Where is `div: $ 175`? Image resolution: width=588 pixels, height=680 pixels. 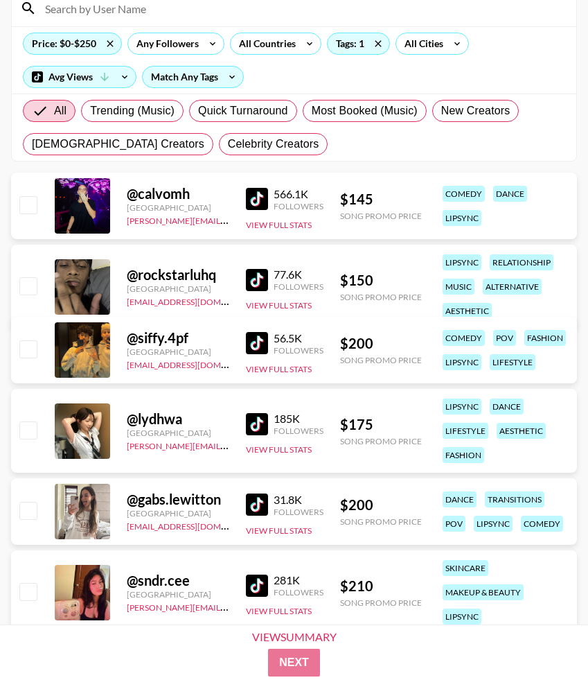
div: $ 175 is located at coordinates (381, 424).